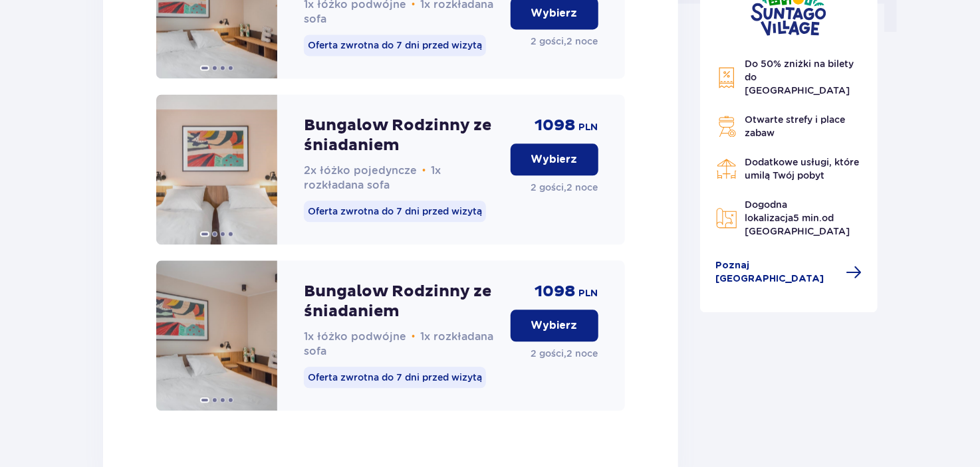 This screenshot has width=980, height=467. What do you see at coordinates (727, 77) in the screenshot?
I see `img: Discount Icon` at bounding box center [727, 77].